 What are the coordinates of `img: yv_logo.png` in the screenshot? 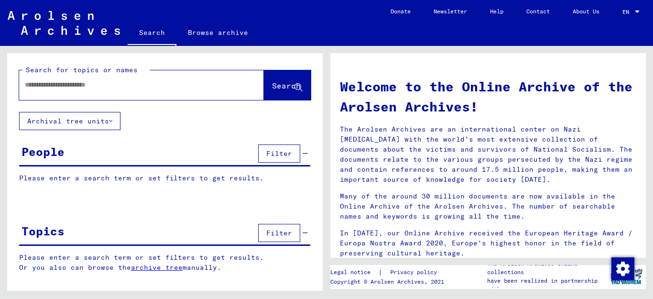 It's located at (626, 276).